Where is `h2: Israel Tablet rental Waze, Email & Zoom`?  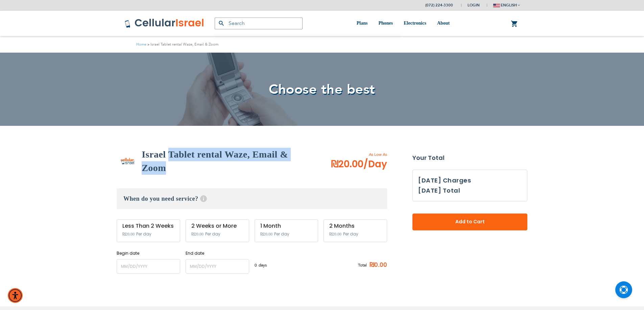
h2: Israel Tablet rental Waze, Email & Zoom is located at coordinates (227, 161).